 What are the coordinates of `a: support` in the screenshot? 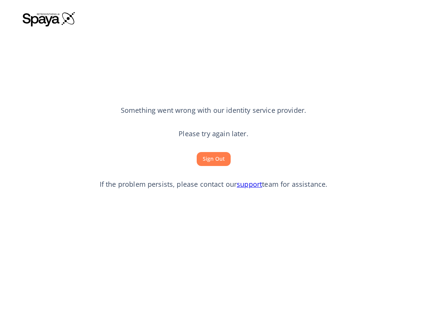 It's located at (249, 184).